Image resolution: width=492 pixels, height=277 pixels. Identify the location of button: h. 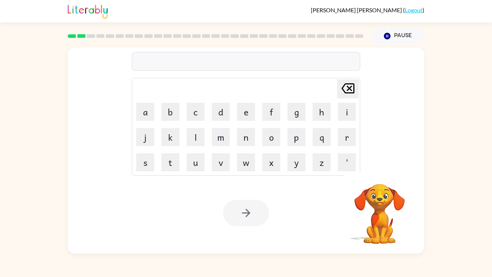
(322, 112).